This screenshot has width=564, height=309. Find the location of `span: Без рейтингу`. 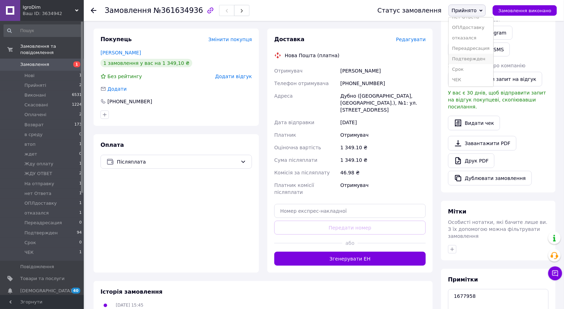

span: Без рейтингу is located at coordinates (125, 76).